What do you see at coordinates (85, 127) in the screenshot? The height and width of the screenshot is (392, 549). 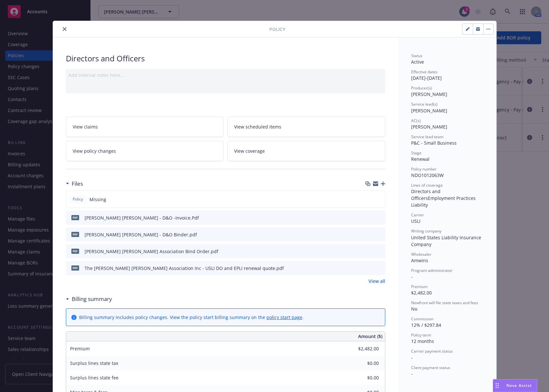 I see `span: View claims` at bounding box center [85, 127].